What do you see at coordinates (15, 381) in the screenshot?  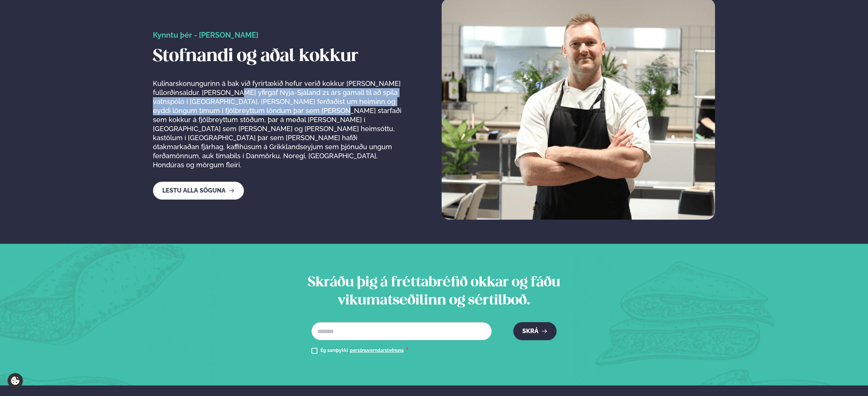 I see `a: Cookie settings` at bounding box center [15, 381].